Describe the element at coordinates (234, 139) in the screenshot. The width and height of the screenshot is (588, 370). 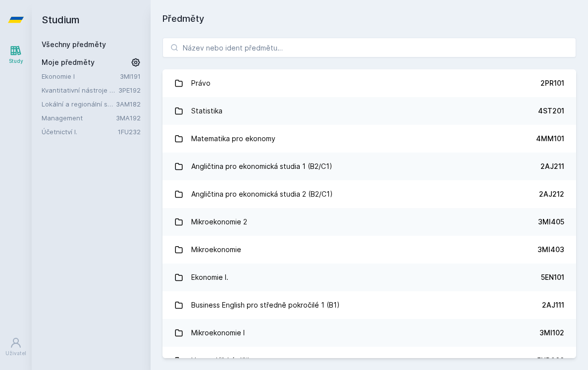
I see `div: Matematika pro ekonomy` at that location.